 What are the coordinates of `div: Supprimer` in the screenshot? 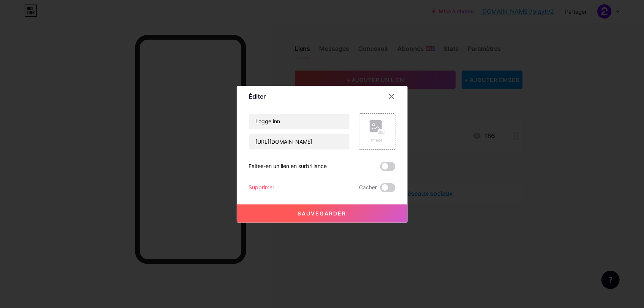 It's located at (262, 188).